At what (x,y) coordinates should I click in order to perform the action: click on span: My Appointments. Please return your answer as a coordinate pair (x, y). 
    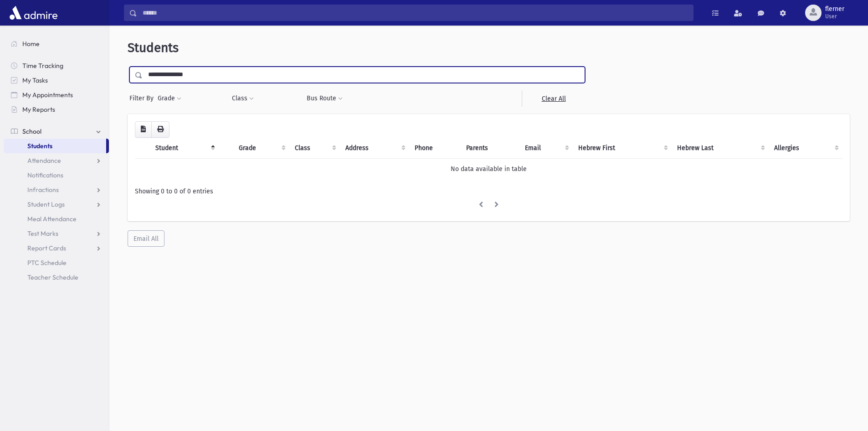
    Looking at the image, I should click on (47, 95).